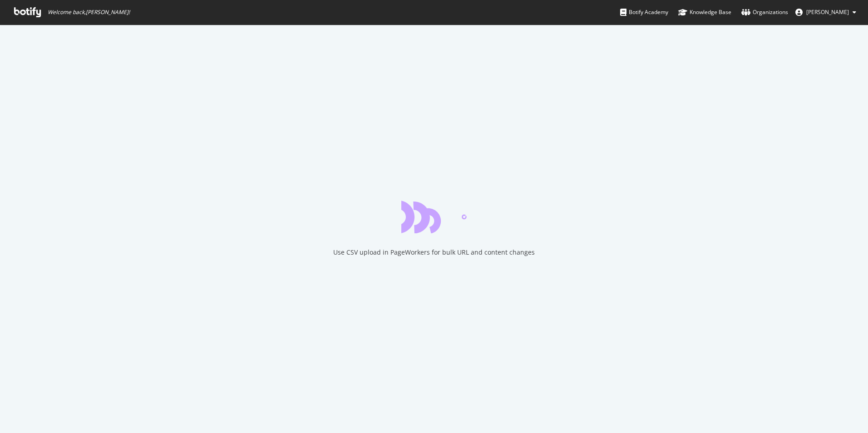  Describe the element at coordinates (434, 252) in the screenshot. I see `div: Use CSV upload in PageWorkers for bulk URL and content changes` at that location.